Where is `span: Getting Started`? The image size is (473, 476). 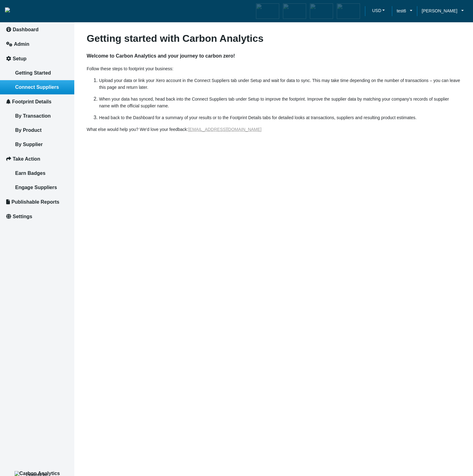
span: Getting Started is located at coordinates (33, 73).